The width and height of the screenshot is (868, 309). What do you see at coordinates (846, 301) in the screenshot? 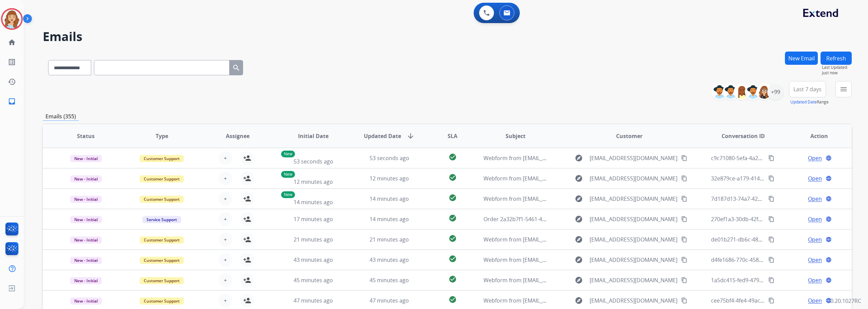
I see `p: 0.20.1027RC` at bounding box center [846, 301].